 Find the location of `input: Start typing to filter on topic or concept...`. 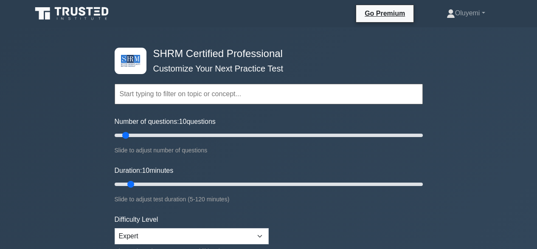

input: Start typing to filter on topic or concept... is located at coordinates (269, 94).